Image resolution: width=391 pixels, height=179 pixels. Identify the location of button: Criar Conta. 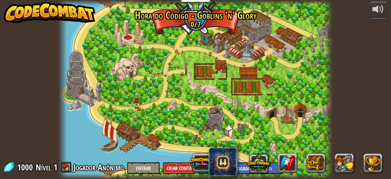
(179, 168).